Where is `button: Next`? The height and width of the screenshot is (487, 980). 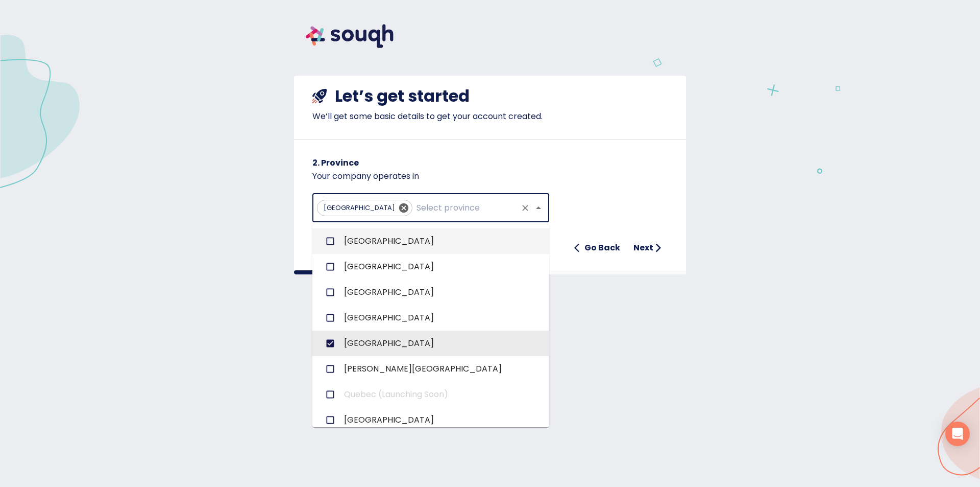
button: Next is located at coordinates (648, 247).